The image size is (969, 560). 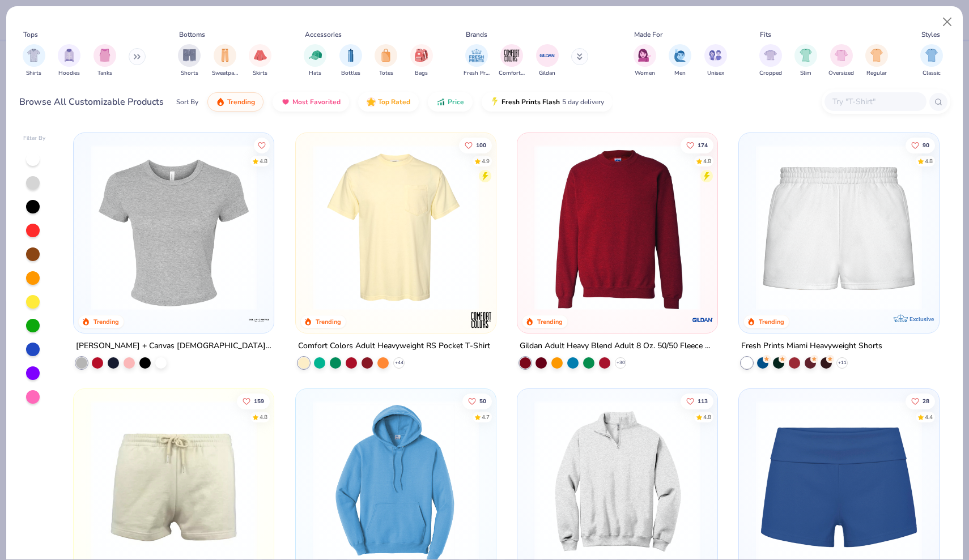 What do you see at coordinates (476, 56) in the screenshot?
I see `img: Fresh Prints Image` at bounding box center [476, 56].